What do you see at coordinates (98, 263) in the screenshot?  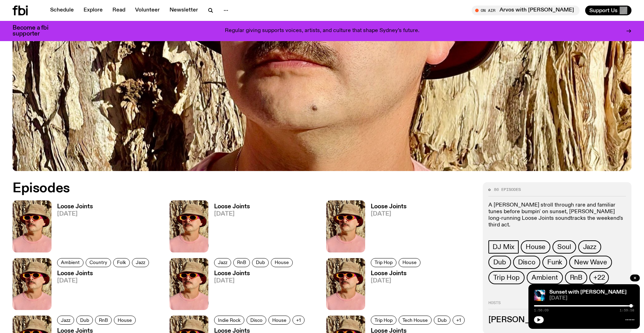 I see `a: Country` at bounding box center [98, 263].